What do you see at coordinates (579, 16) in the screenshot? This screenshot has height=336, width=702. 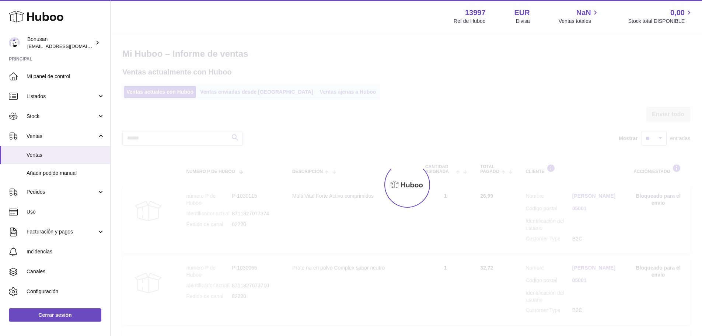 I see `a: NaN Ventas totales` at bounding box center [579, 16].